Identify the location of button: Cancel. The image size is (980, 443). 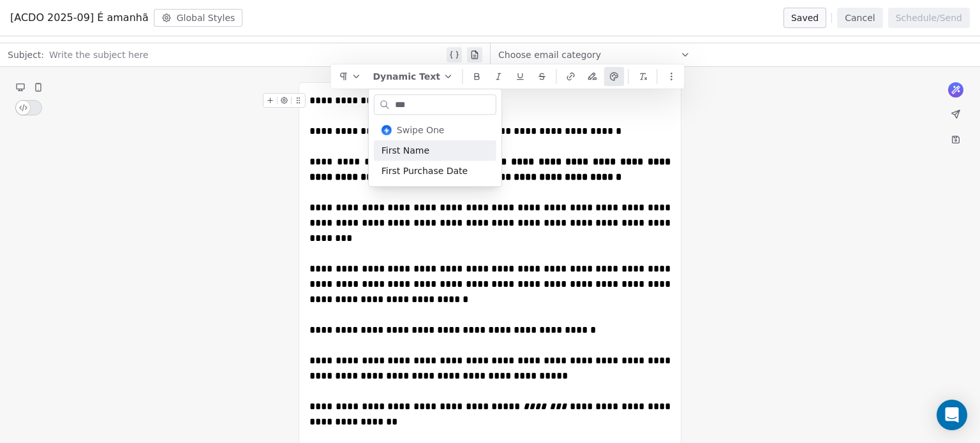
(859, 18).